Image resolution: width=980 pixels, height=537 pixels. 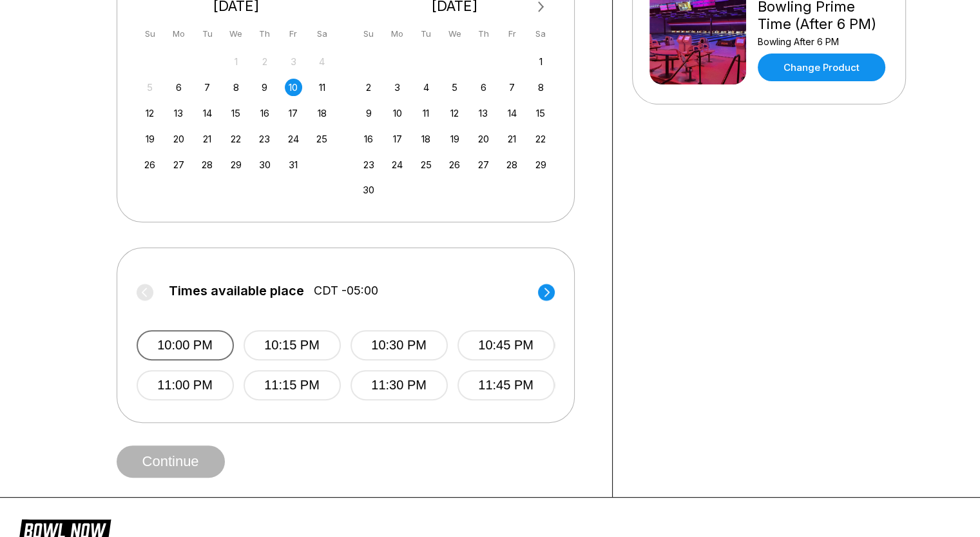 I want to click on span: Times available place, so click(x=237, y=290).